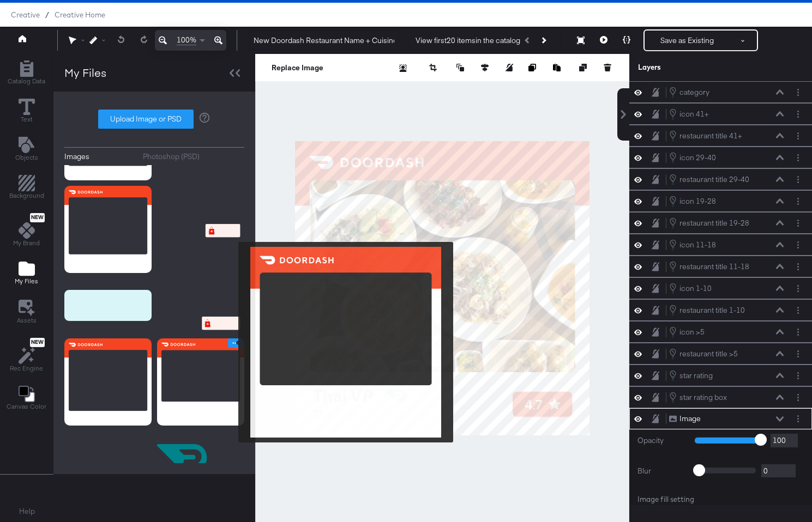 The height and width of the screenshot is (522, 812). What do you see at coordinates (403, 68) in the screenshot?
I see `svg: Remove background` at bounding box center [403, 68].